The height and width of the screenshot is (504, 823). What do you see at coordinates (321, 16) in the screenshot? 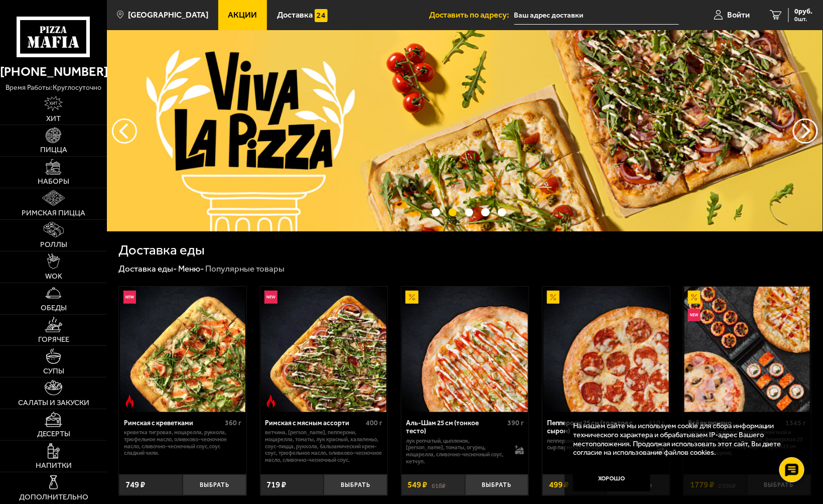
I see `img: 15daf4d41897b9f0e9f617042186c801.svg` at bounding box center [321, 16].